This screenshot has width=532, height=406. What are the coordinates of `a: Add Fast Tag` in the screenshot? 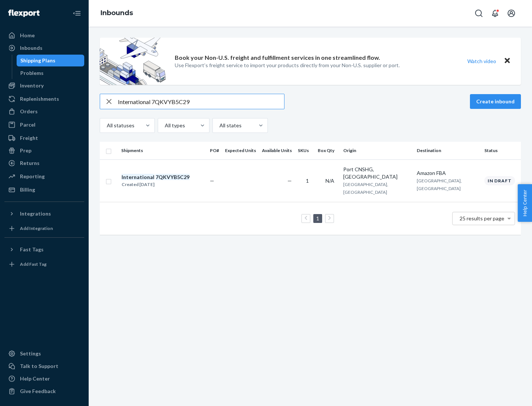 It's located at (44, 264).